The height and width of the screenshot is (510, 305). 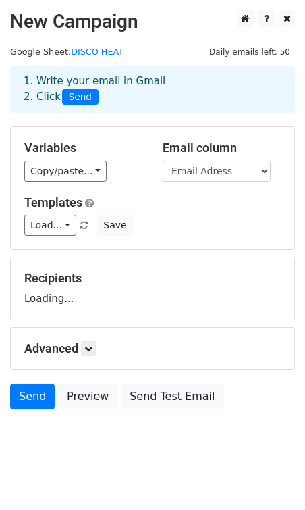 I want to click on h5: Email column, so click(x=222, y=148).